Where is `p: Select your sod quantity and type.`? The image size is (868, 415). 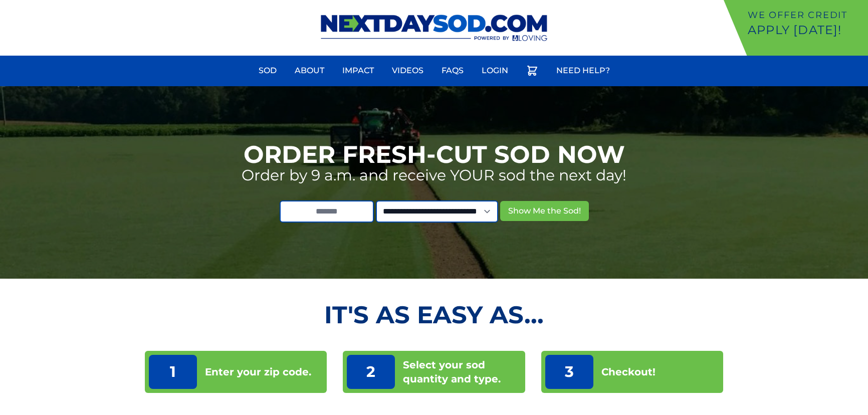 p: Select your sod quantity and type. is located at coordinates (462, 372).